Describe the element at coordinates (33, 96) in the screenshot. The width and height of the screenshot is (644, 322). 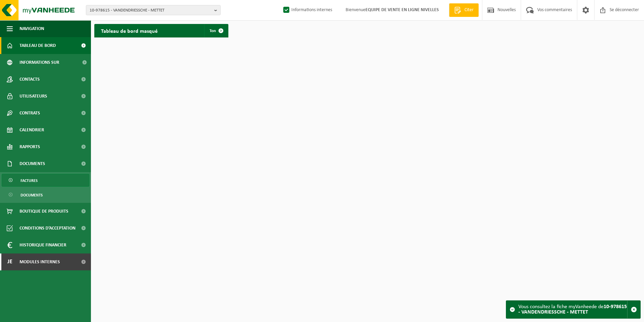
I see `span: Utilisateurs` at that location.